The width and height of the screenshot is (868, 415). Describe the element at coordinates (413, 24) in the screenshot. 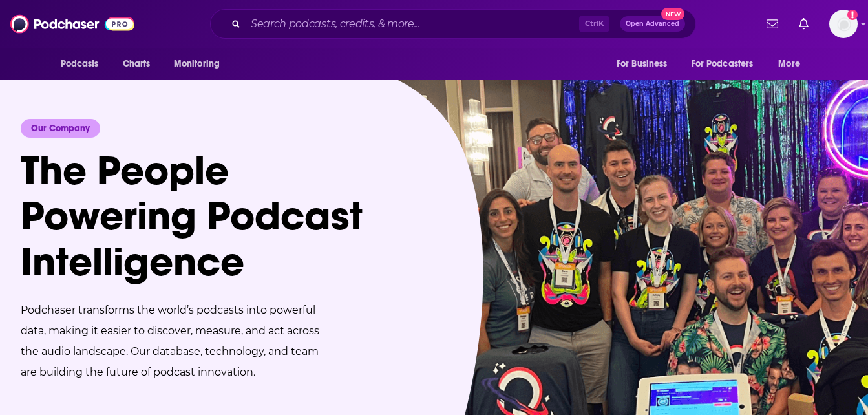

I see `input: Search podcasts, credits, & more...` at that location.